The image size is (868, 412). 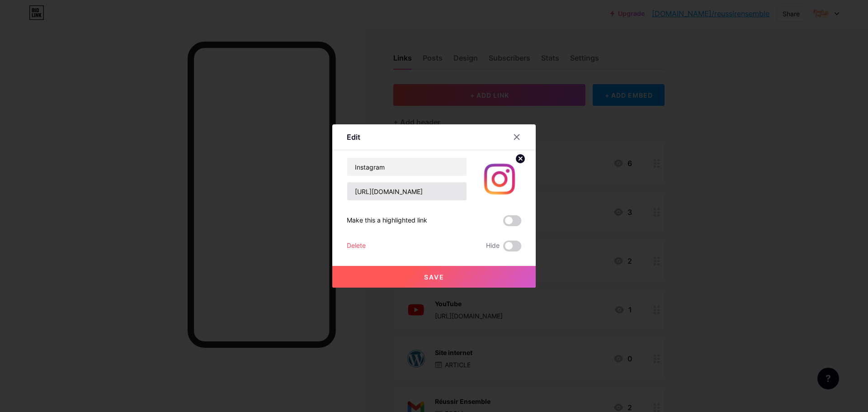 I want to click on input: URL, so click(x=407, y=191).